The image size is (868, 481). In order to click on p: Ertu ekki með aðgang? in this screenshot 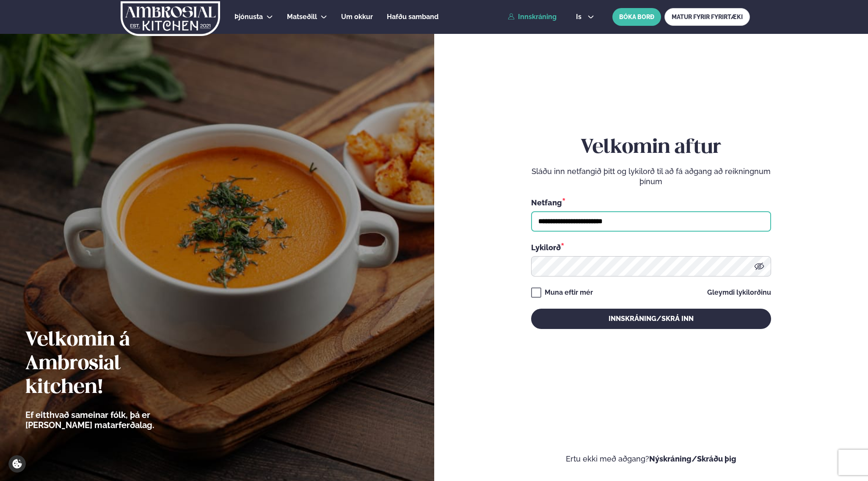, I will do `click(651, 459)`.